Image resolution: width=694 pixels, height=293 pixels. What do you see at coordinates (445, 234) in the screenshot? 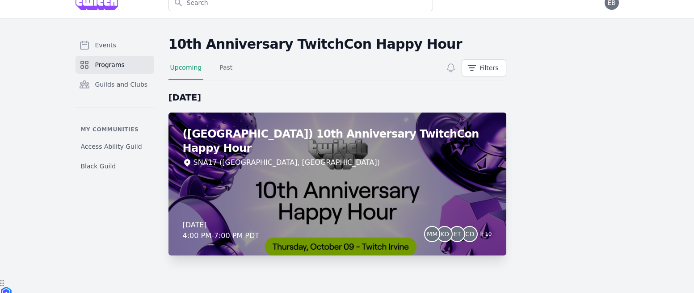
I see `span: KD` at bounding box center [445, 234].